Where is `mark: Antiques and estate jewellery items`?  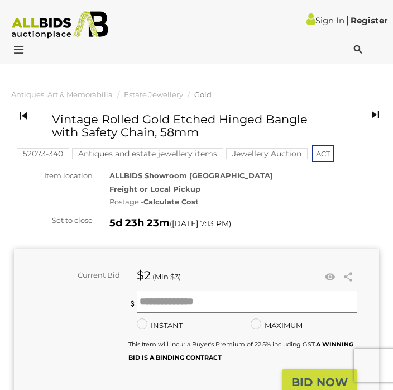
mark: Antiques and estate jewellery items is located at coordinates (147, 154).